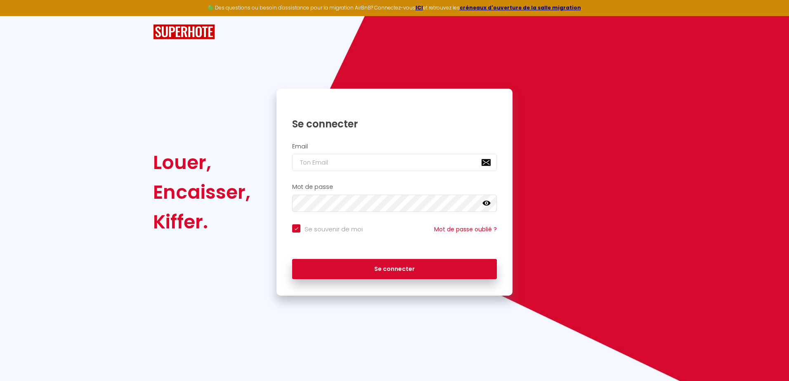  What do you see at coordinates (19, 16) in the screenshot?
I see `button: Ouvrir le widget de chat LiveChat` at bounding box center [19, 16].